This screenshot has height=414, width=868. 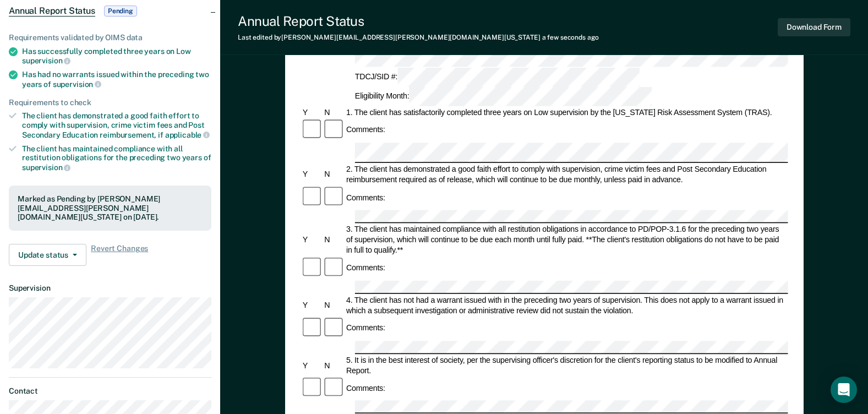 I want to click on div: TDCJ/SID #:, so click(x=497, y=77).